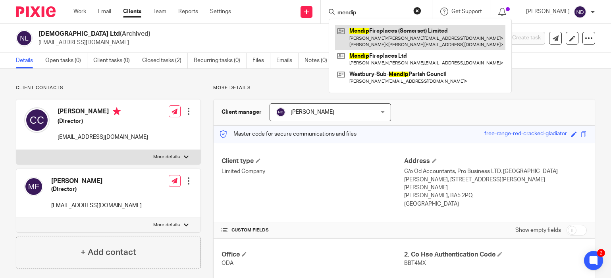 The width and height of the screenshot is (611, 278). What do you see at coordinates (261, 60) in the screenshot?
I see `a: Files` at bounding box center [261, 60].